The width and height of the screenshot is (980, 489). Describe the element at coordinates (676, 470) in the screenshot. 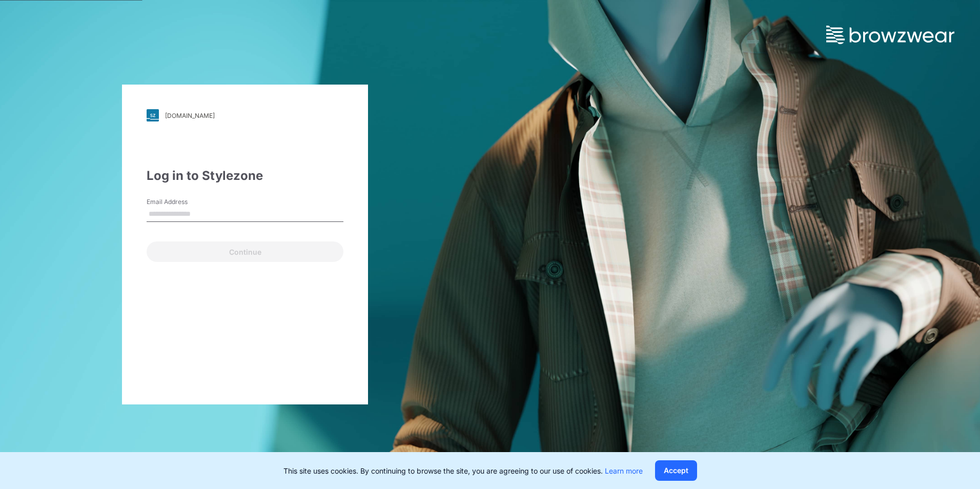

I see `button: Accept` at that location.